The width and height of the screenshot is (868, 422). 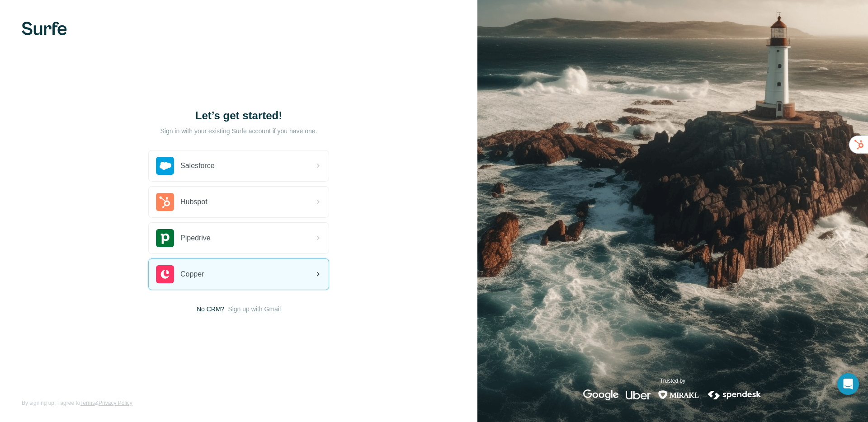 What do you see at coordinates (195, 238) in the screenshot?
I see `span: Pipedrive` at bounding box center [195, 238].